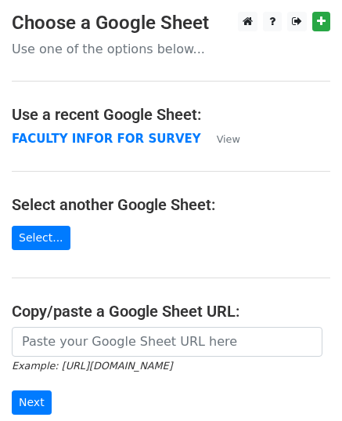  Describe the element at coordinates (31, 402) in the screenshot. I see `input: Next` at that location.